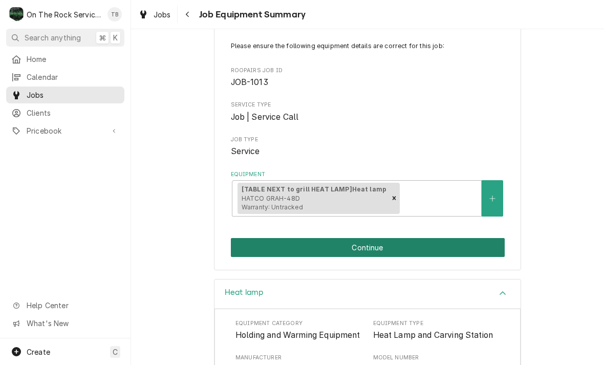  I want to click on span: What's New, so click(72, 323).